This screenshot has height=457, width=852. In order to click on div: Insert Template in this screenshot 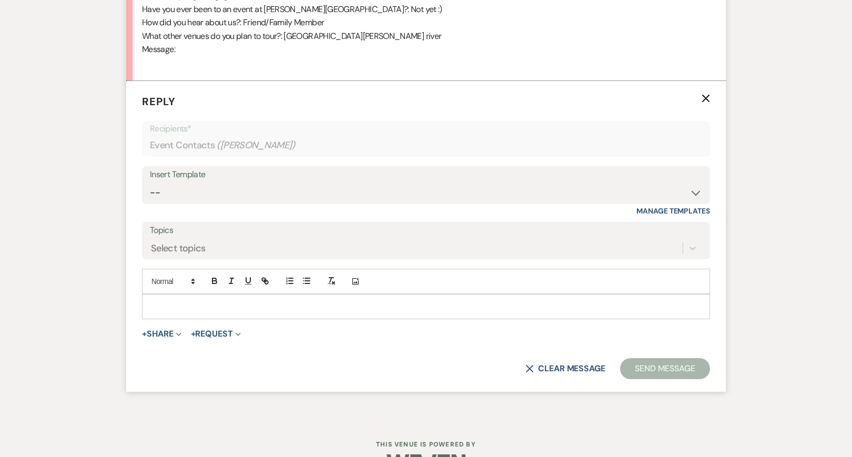, I will do `click(426, 175)`.